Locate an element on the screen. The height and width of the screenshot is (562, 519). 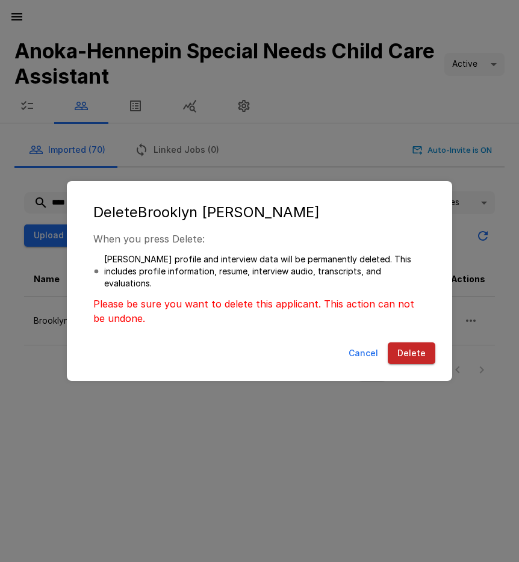
button: Cancel is located at coordinates (363, 353).